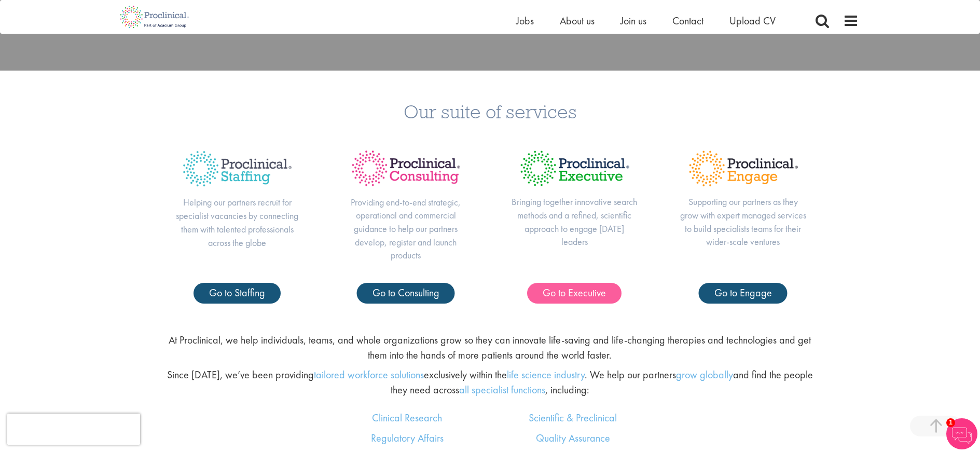  Describe the element at coordinates (743, 293) in the screenshot. I see `a: Go to Engage` at that location.